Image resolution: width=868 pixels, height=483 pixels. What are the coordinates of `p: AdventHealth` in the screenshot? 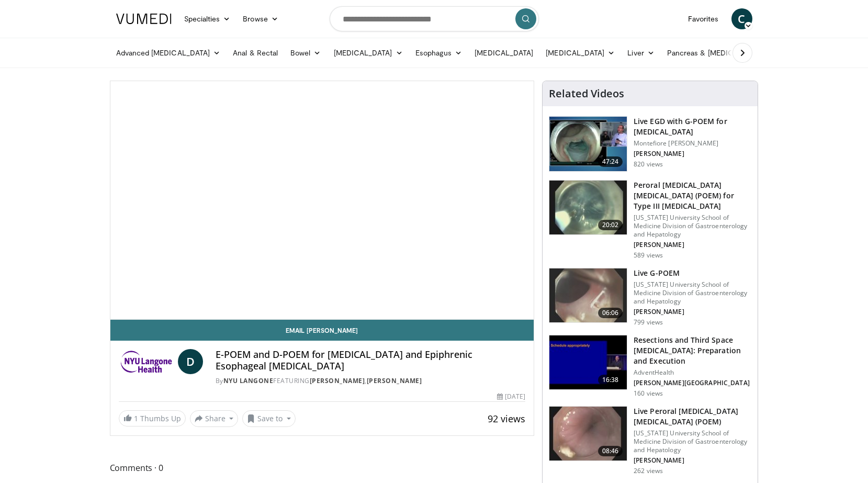 It's located at (692, 373).